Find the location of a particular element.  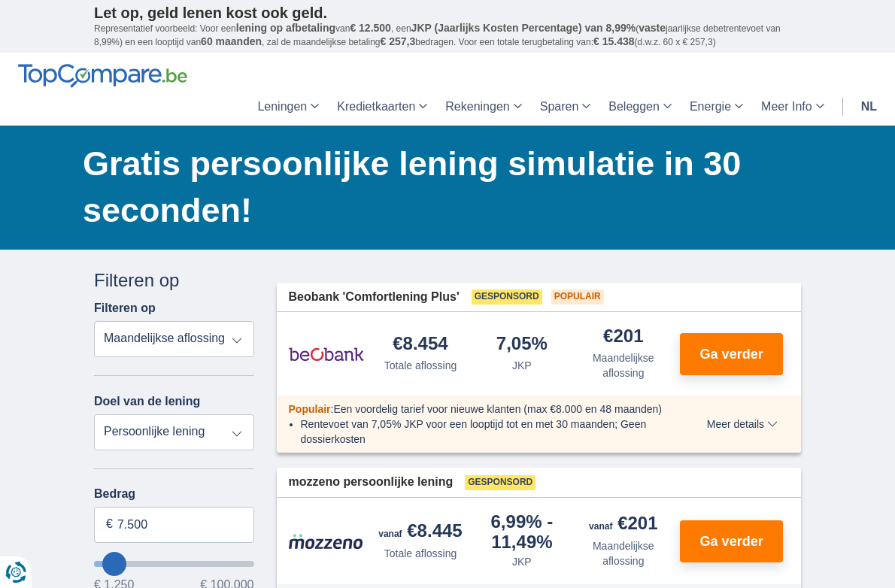

img: TopCompare is located at coordinates (103, 76).